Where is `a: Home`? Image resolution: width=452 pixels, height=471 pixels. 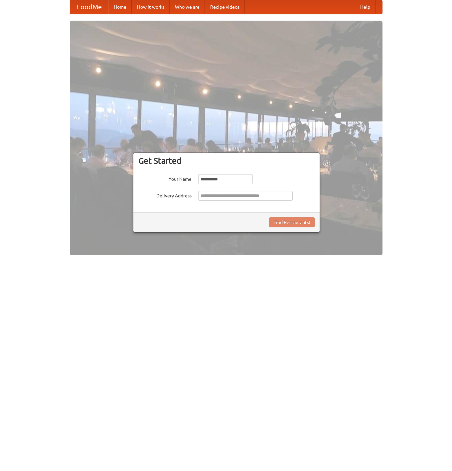 a: Home is located at coordinates (120, 7).